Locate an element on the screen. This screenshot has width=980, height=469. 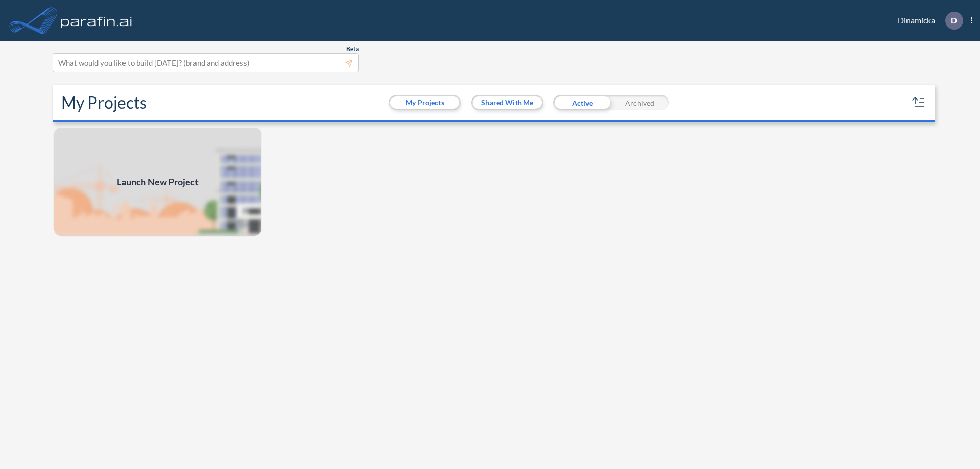
img: add is located at coordinates (158, 181).